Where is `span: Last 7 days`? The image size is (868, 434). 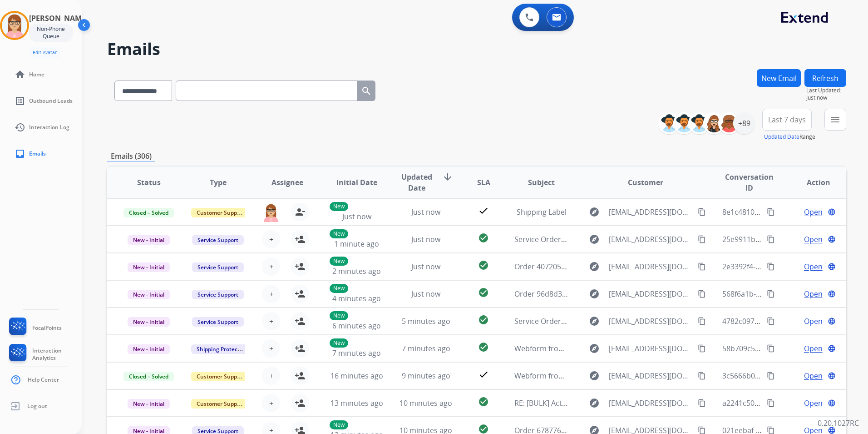
span: Last 7 days is located at coordinates (787, 120).